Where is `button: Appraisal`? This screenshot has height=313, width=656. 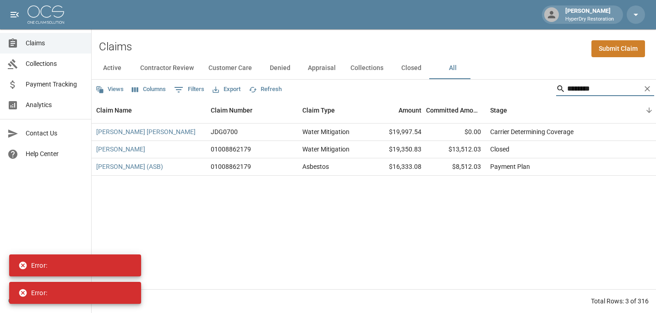
button: Appraisal is located at coordinates (321, 68).